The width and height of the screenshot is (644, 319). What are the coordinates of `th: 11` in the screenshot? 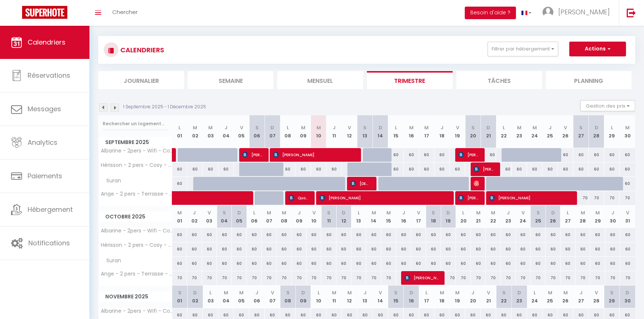 It's located at (334, 132).